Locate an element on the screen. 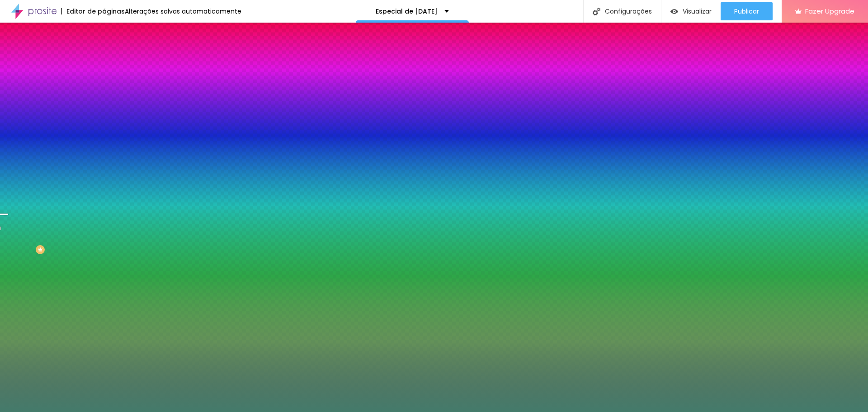  button: Publicar is located at coordinates (746, 11).